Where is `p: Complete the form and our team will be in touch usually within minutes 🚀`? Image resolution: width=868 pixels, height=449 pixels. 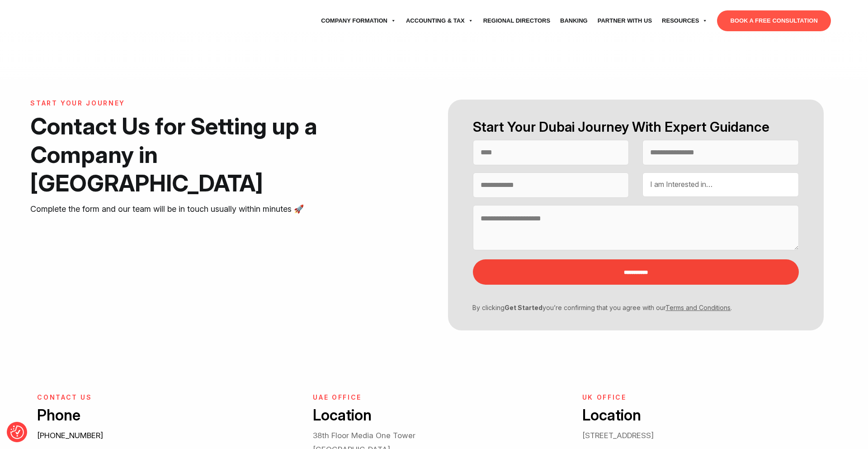 p: Complete the form and our team will be in touch usually within minutes 🚀 is located at coordinates (204, 209).